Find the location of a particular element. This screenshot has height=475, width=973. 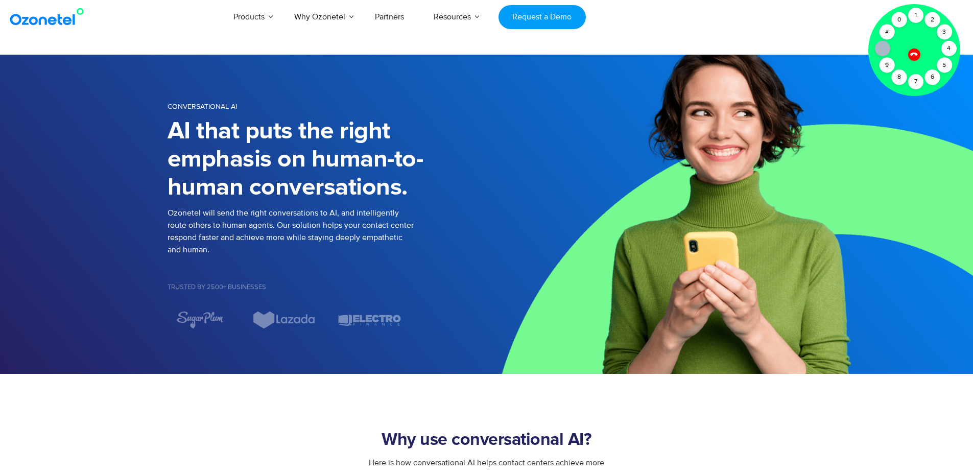

span: Here is how conversational AI helps contact centers achieve more is located at coordinates (486, 463).